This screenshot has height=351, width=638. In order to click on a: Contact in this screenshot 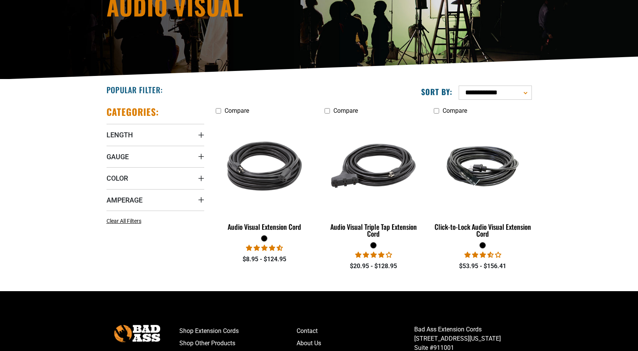, I will do `click(355, 331)`.